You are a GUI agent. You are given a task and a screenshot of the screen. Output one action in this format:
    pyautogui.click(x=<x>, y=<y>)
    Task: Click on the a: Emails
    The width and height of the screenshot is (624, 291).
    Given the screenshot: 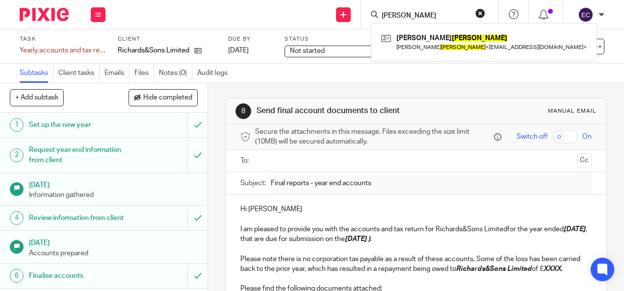 What is the action you would take?
    pyautogui.click(x=117, y=73)
    